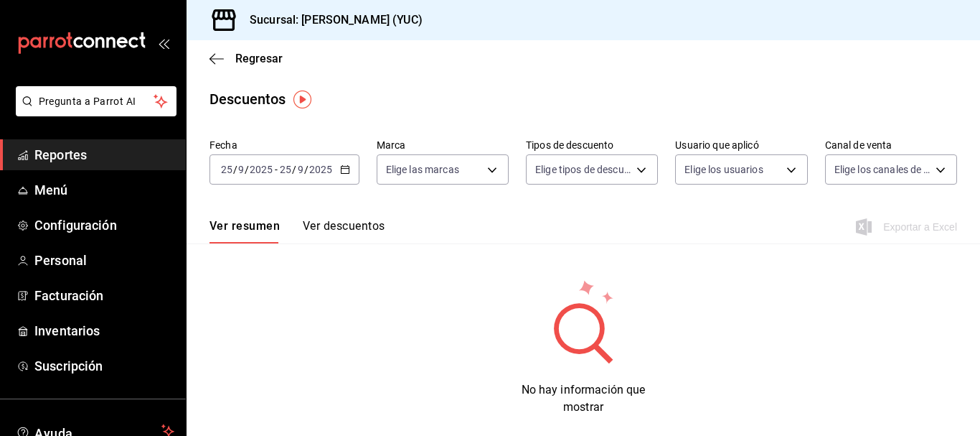  I want to click on span: Suscripción, so click(104, 365).